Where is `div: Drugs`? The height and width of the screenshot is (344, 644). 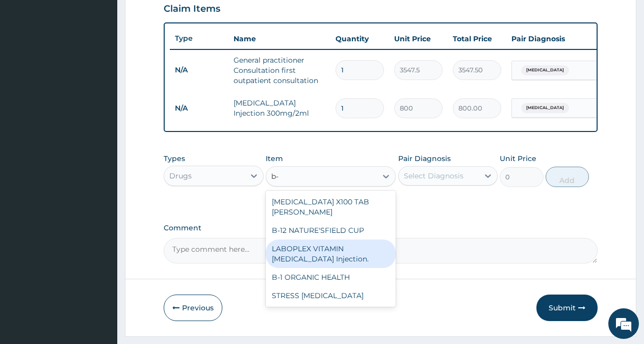
div: Drugs is located at coordinates (181, 176).